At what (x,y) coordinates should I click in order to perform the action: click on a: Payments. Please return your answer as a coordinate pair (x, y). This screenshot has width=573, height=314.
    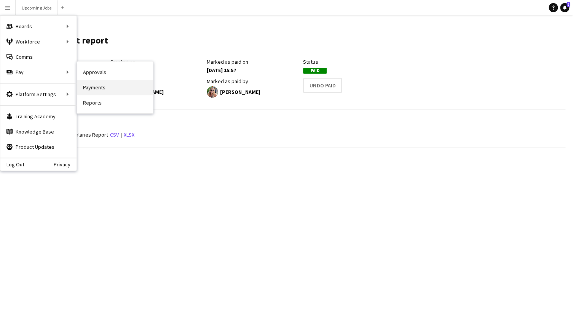
    Looking at the image, I should click on (115, 87).